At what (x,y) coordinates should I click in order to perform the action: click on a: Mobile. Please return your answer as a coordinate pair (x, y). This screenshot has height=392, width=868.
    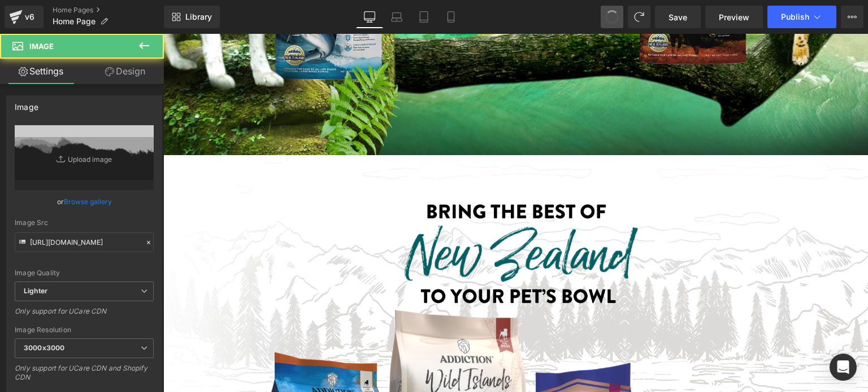
    Looking at the image, I should click on (451, 17).